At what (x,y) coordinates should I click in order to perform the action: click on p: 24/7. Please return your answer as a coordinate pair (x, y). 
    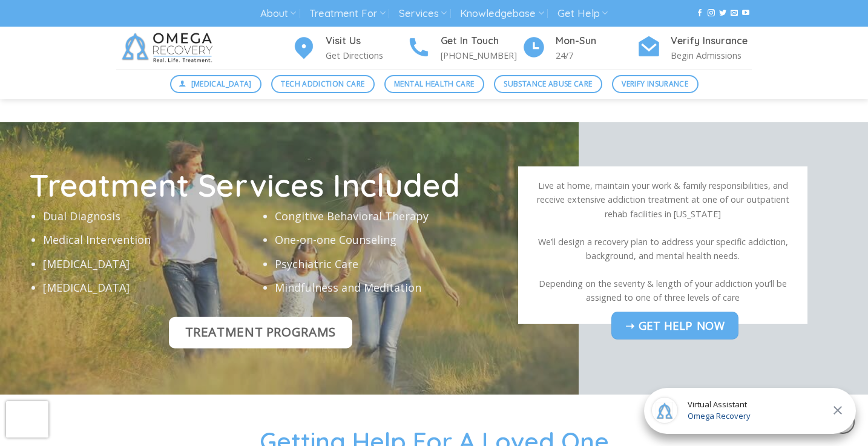
    Looking at the image, I should click on (597, 55).